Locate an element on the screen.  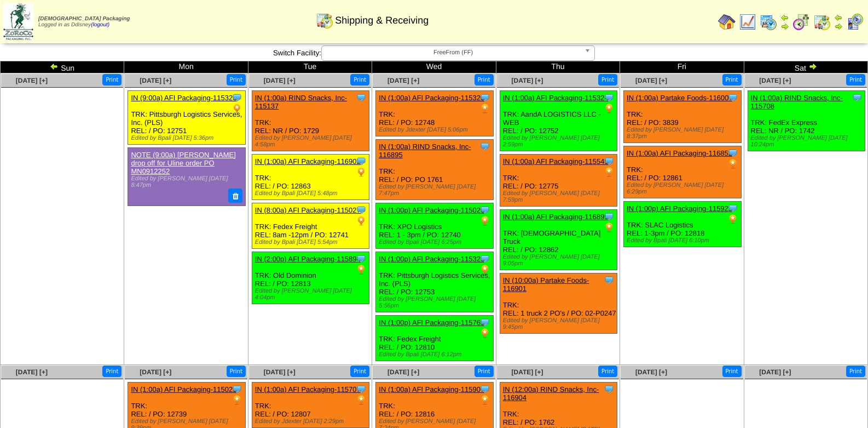
a: IN (8:00a) AFI Packaging-115027 is located at coordinates (308, 210).